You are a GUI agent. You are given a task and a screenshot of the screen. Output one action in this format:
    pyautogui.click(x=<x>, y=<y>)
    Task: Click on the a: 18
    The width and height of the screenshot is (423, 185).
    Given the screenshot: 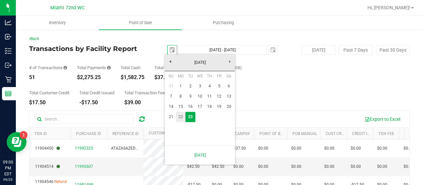 What is the action you would take?
    pyautogui.click(x=210, y=106)
    